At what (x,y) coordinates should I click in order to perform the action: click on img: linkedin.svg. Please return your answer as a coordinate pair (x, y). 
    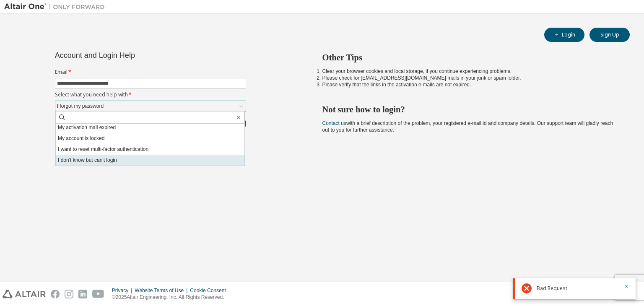
    Looking at the image, I should click on (82, 294).